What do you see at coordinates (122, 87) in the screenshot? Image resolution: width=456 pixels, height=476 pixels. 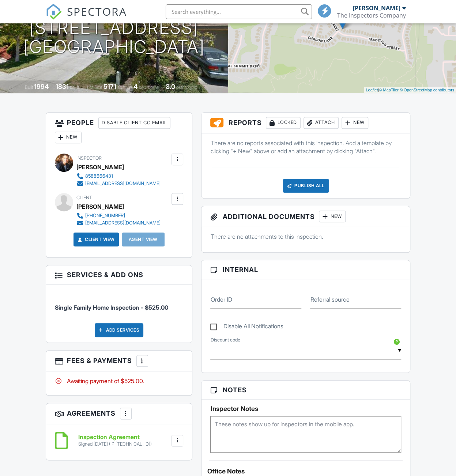 I see `span: sq.ft.` at bounding box center [122, 87].